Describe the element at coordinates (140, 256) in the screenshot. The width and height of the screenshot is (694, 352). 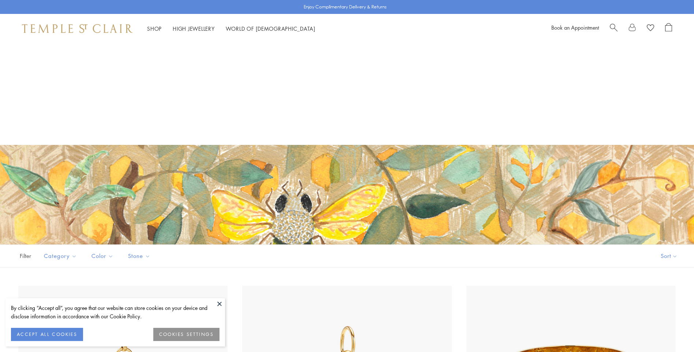
I see `span: Stone` at that location.